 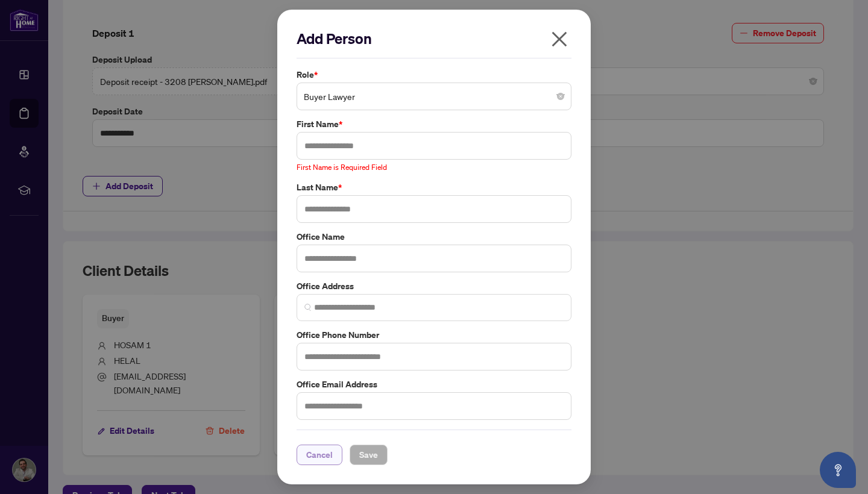 I want to click on label: Office Name, so click(x=434, y=237).